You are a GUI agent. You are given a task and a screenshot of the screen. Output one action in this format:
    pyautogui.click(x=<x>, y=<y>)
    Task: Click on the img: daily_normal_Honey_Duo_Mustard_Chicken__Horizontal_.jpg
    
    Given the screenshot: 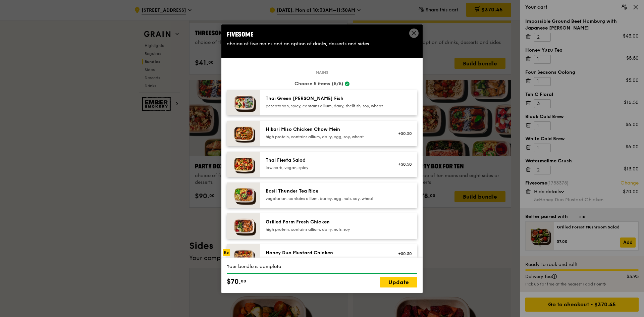 What is the action you would take?
    pyautogui.click(x=244, y=257)
    